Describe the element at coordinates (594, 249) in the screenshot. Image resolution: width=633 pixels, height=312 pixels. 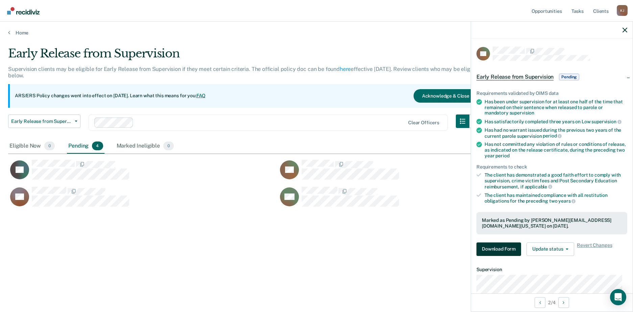
I see `span: Revert Changes` at that location.